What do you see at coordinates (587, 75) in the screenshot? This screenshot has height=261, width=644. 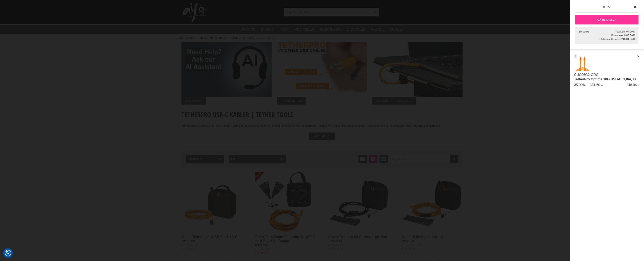 I see `a: CUC06G2-ORG` at bounding box center [587, 75].